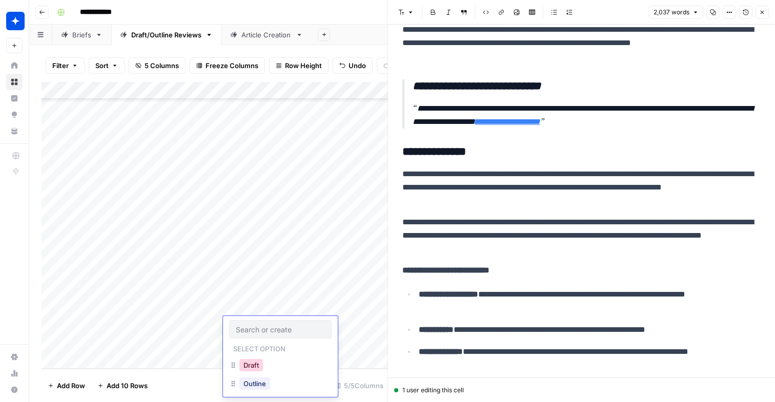  Describe the element at coordinates (14, 131) in the screenshot. I see `a: Your Data` at that location.